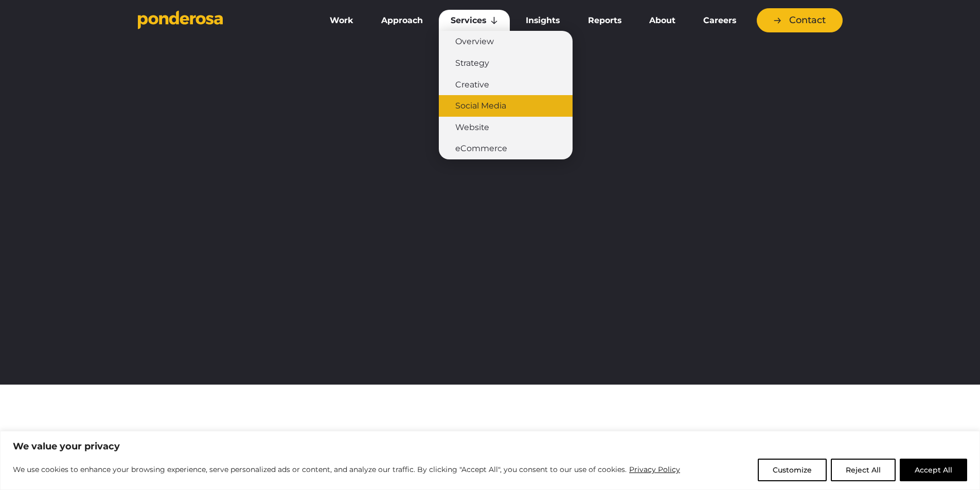  Describe the element at coordinates (505, 85) in the screenshot. I see `a: Creative` at that location.